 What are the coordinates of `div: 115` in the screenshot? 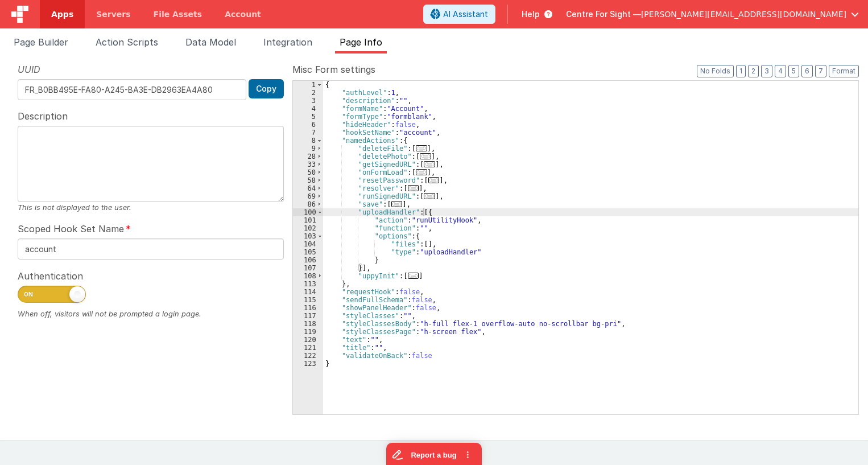 It's located at (308, 300).